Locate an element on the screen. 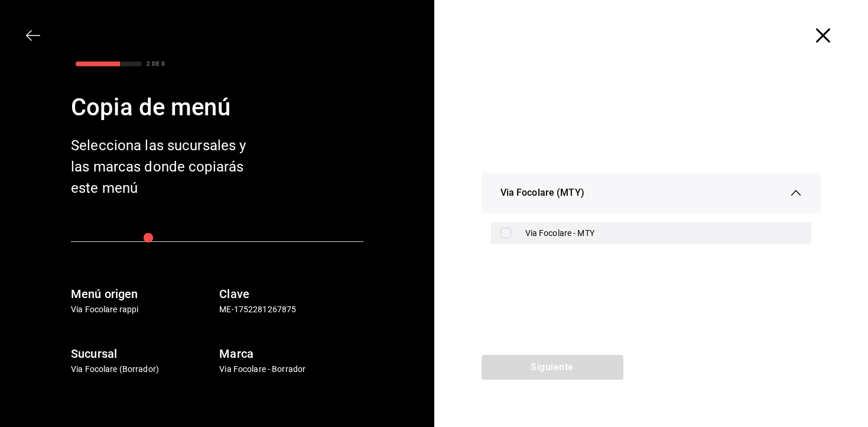  p: Via Focolare rappi is located at coordinates (142, 309).